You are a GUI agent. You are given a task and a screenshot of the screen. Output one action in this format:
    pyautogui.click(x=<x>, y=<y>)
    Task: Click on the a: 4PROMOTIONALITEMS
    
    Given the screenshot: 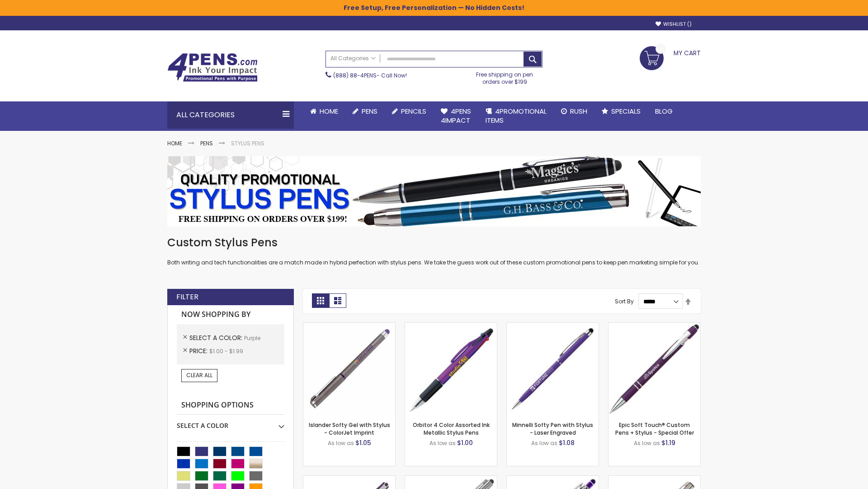 What is the action you would take?
    pyautogui.click(x=516, y=116)
    